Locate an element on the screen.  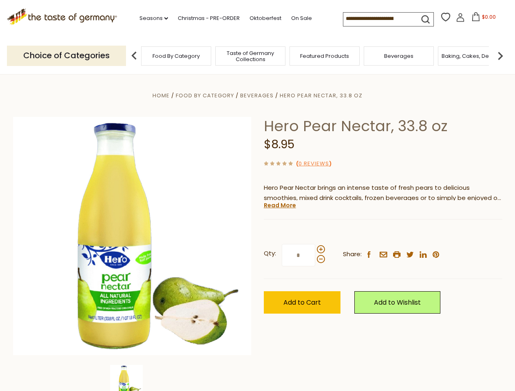
span: Taste of Germany Collections is located at coordinates (250, 56).